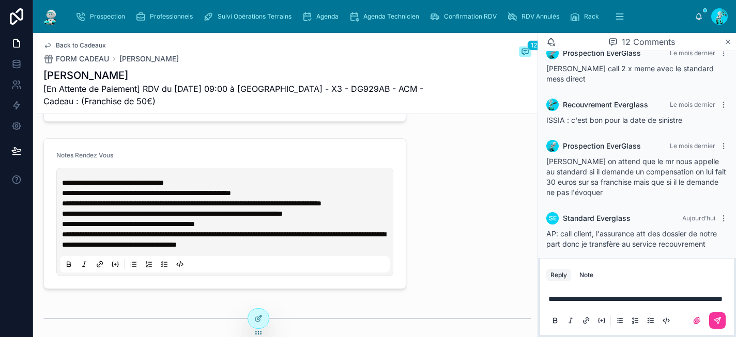 The width and height of the screenshot is (736, 337). Describe the element at coordinates (470, 17) in the screenshot. I see `span: Confirmation RDV` at that location.